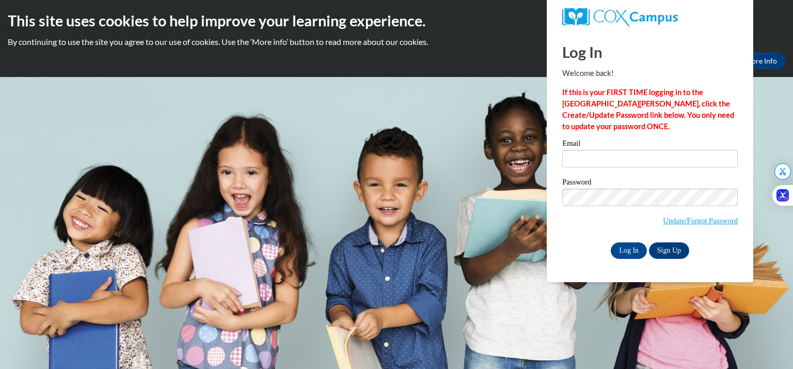 The height and width of the screenshot is (369, 793). Describe the element at coordinates (397, 42) in the screenshot. I see `p: By continuing to use the site you agree to our use of cookies. Use the ‘More info’ button to read...` at that location.